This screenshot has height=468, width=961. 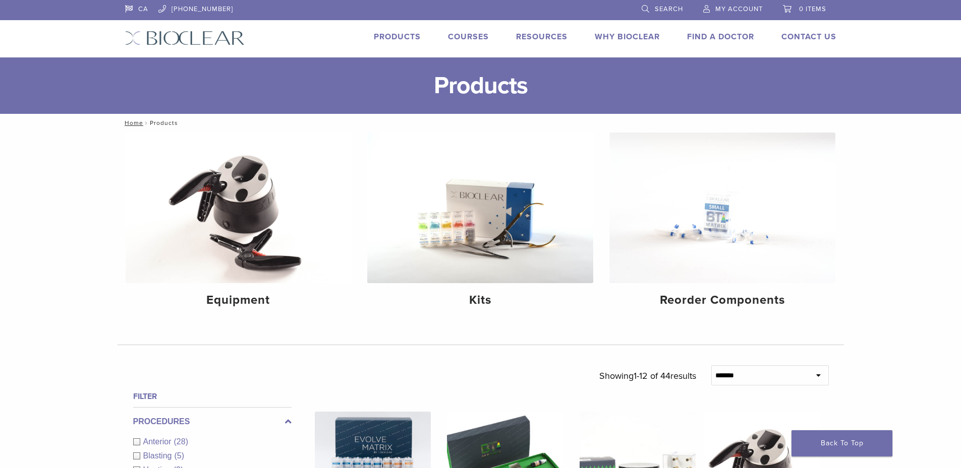 I want to click on span: Search, so click(x=669, y=9).